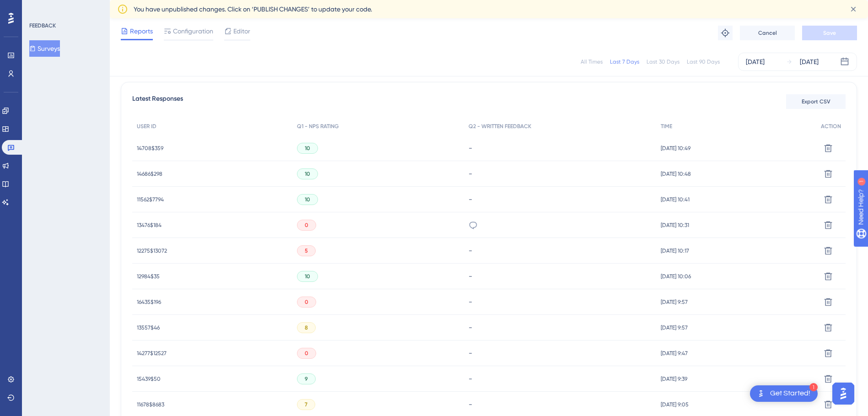  Describe the element at coordinates (149, 379) in the screenshot. I see `span: 15439$50` at that location.